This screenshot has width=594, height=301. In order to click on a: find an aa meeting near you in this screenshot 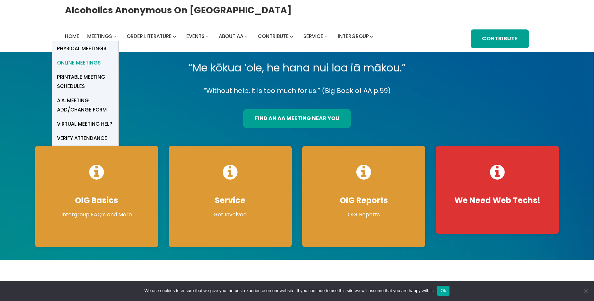, I will do `click(296, 119)`.